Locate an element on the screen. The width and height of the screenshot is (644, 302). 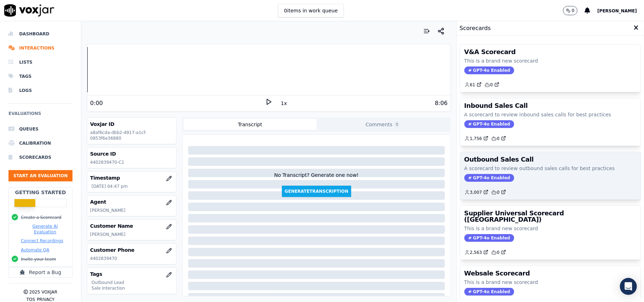
p: A scorecard to review outbound sales calls for best practices is located at coordinates (550, 168).